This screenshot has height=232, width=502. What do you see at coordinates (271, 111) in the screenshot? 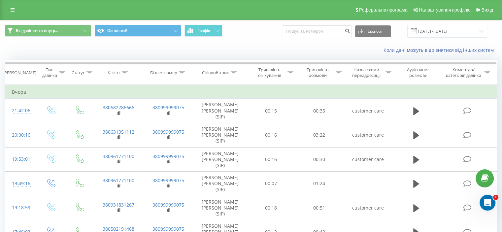
I see `td: 00:15` at bounding box center [271, 111].